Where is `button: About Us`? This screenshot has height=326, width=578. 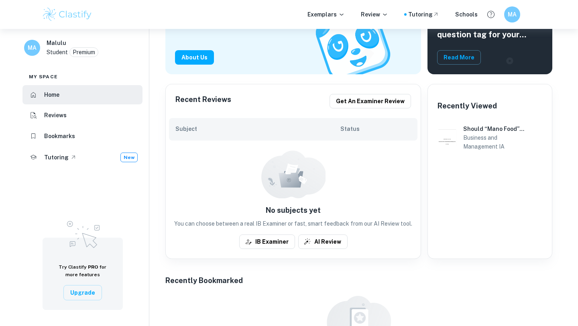 button: About Us is located at coordinates (194, 57).